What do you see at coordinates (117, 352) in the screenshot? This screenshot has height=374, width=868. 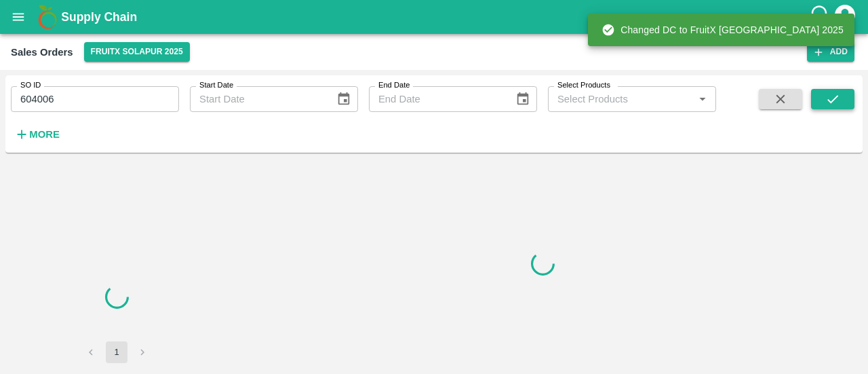 I see `button: page 1` at bounding box center [117, 352].